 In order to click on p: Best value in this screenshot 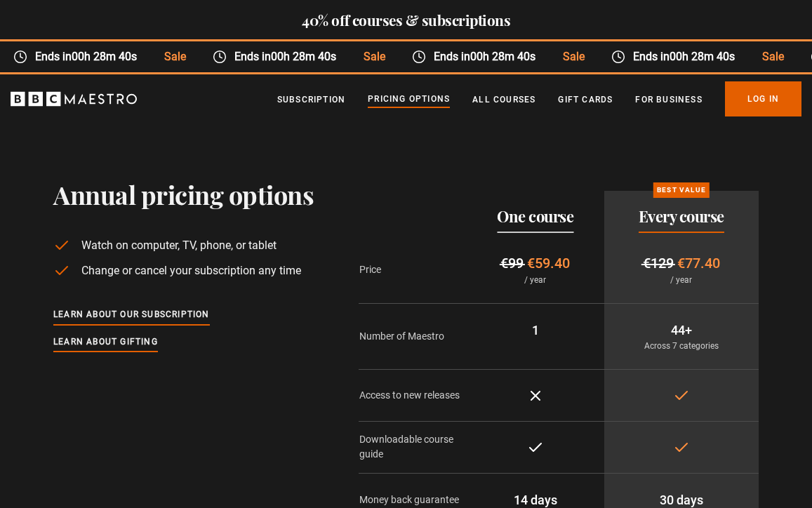, I will do `click(682, 190)`.